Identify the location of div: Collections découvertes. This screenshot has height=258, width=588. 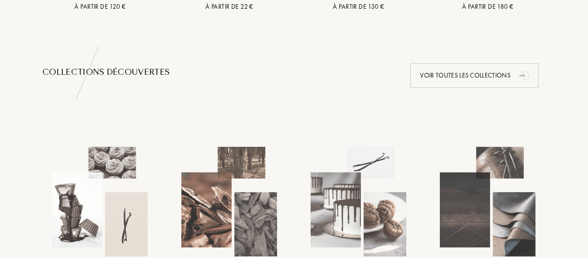
(294, 72).